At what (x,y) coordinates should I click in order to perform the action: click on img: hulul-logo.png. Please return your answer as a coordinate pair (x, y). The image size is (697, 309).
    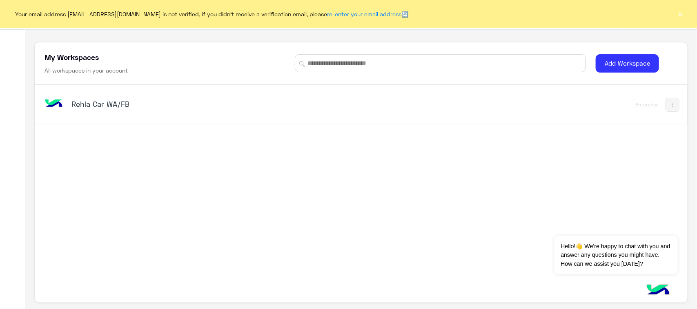
    Looking at the image, I should click on (658, 291).